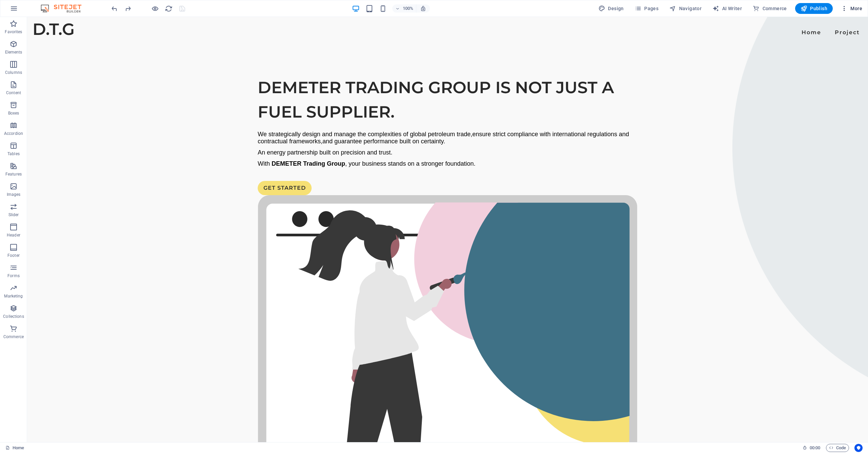  I want to click on button: Pages, so click(647, 9).